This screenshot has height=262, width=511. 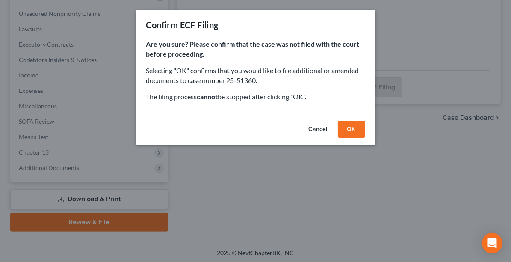 I want to click on div: Confirm ECF Filing, so click(x=182, y=25).